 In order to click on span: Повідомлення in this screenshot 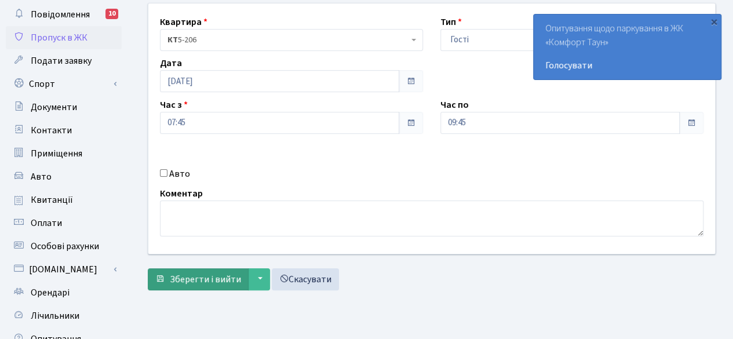, I will do `click(60, 14)`.